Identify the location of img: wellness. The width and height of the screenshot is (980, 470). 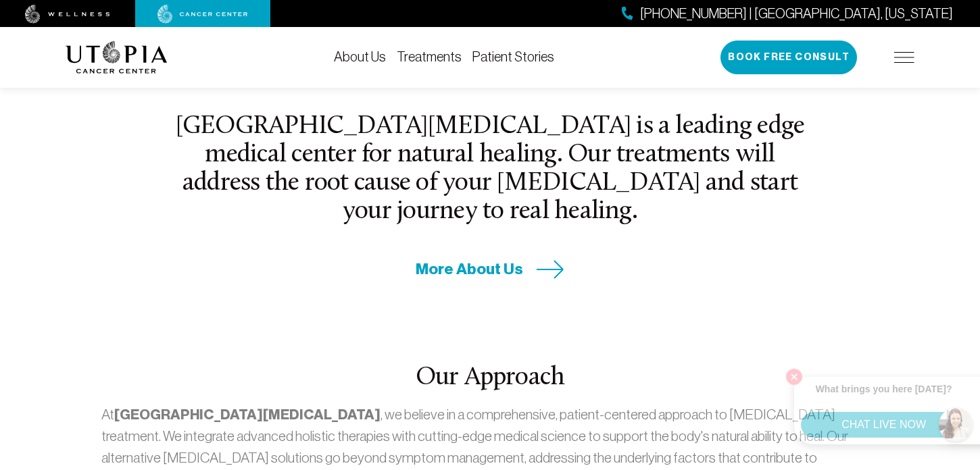
(68, 14).